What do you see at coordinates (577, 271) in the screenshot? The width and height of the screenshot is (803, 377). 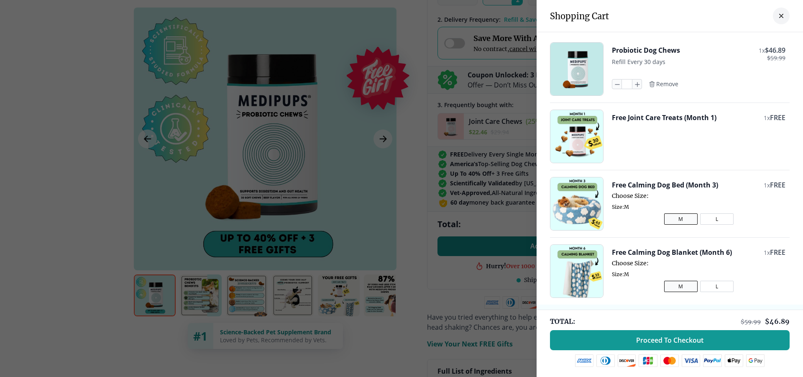 I see `img: Free Calming Dog Blanket (Month 6)` at bounding box center [577, 271].